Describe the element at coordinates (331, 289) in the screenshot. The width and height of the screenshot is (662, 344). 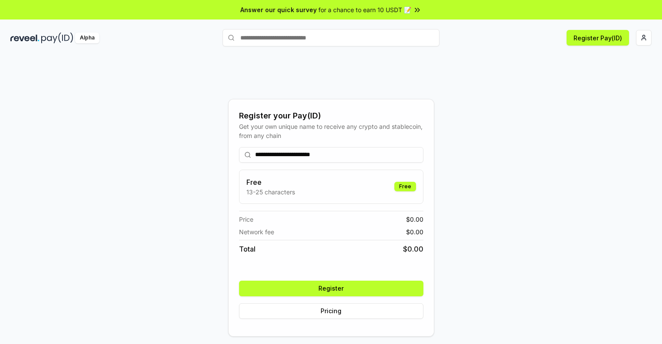
I see `button: Register` at that location.